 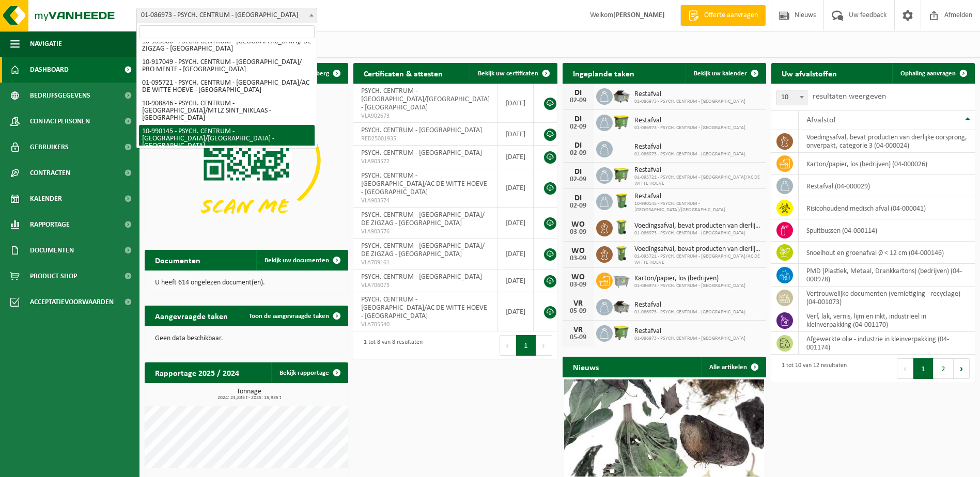 What do you see at coordinates (60, 96) in the screenshot?
I see `span: Bedrijfsgegevens` at bounding box center [60, 96].